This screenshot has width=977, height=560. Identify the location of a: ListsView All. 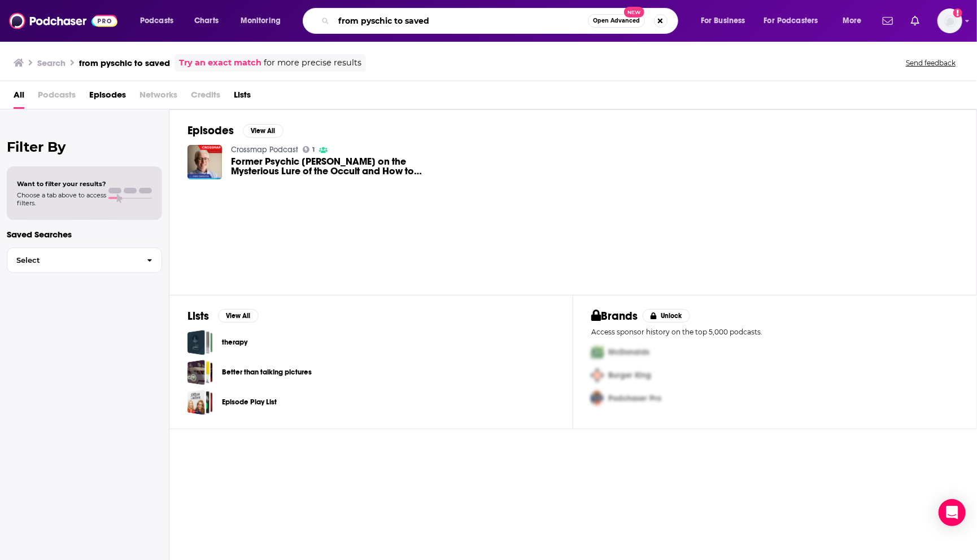
(223, 316).